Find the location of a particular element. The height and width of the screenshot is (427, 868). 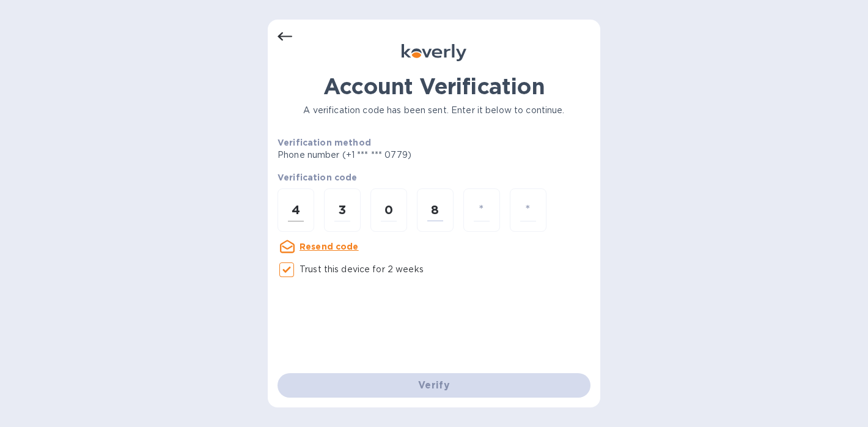

p: Trust this device for 2 weeks is located at coordinates (362, 269).